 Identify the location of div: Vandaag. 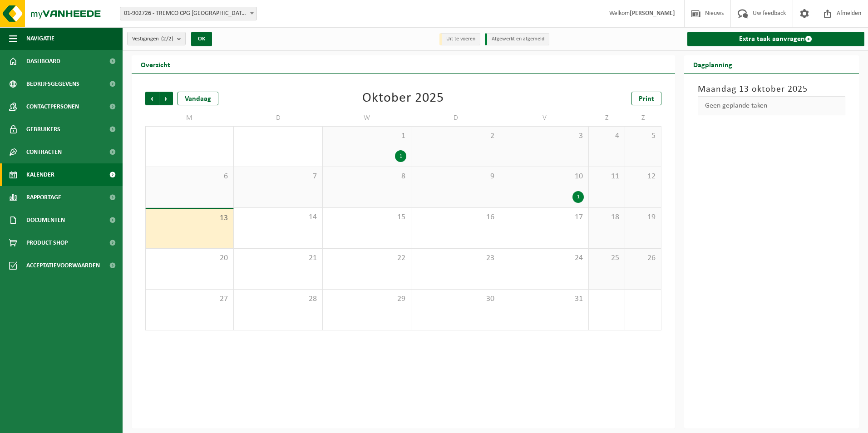
(198, 99).